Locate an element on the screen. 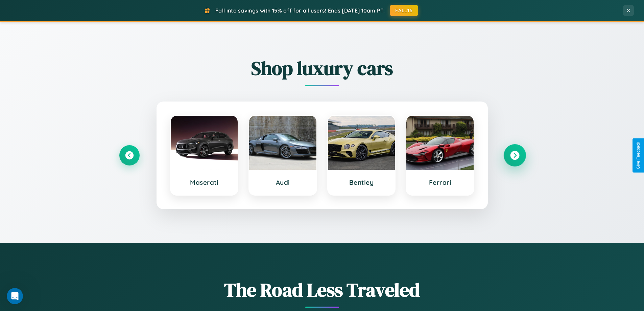  h3: Ferrari is located at coordinates (440, 182).